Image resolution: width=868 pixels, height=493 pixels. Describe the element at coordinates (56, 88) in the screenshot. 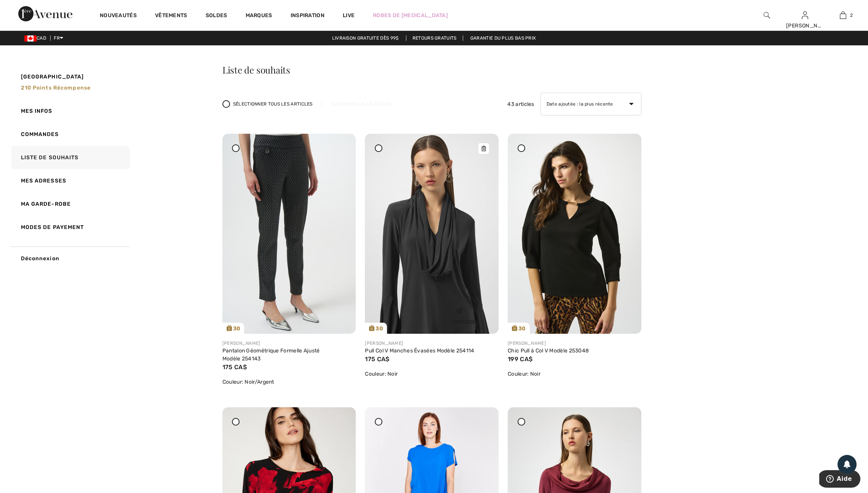

I see `span: 210 Points récompense` at that location.